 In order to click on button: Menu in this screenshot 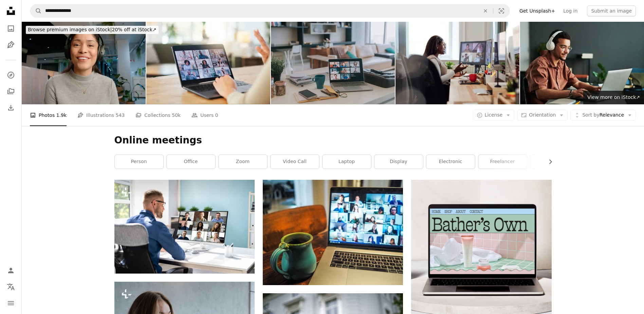, I will do `click(11, 303)`.